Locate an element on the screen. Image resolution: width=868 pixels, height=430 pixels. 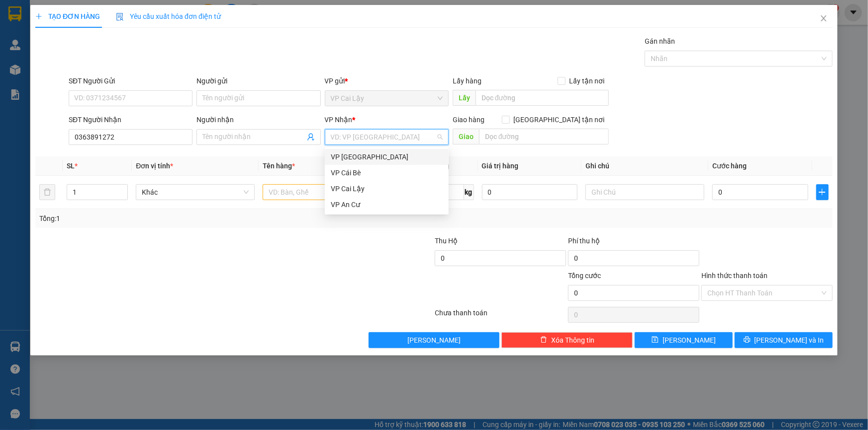
span: Giá trị hàng is located at coordinates (501, 166).